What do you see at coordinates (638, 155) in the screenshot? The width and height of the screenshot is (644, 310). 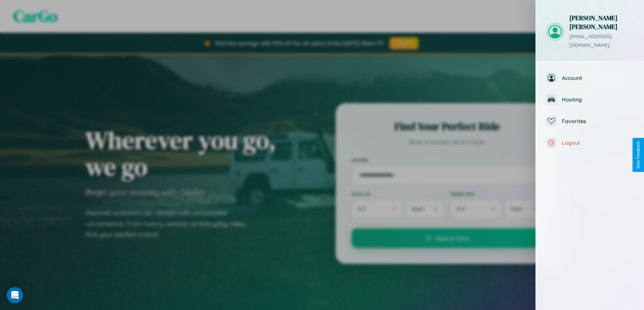 I see `div: Give Feedback` at bounding box center [638, 155].